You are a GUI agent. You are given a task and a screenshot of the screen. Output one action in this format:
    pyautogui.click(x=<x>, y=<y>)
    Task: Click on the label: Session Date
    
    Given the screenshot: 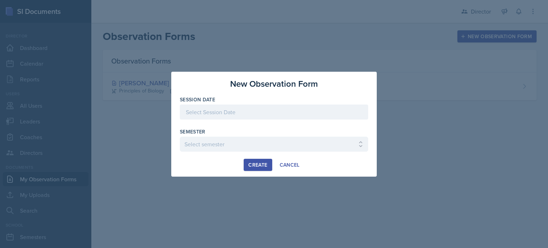 What is the action you would take?
    pyautogui.click(x=197, y=100)
    